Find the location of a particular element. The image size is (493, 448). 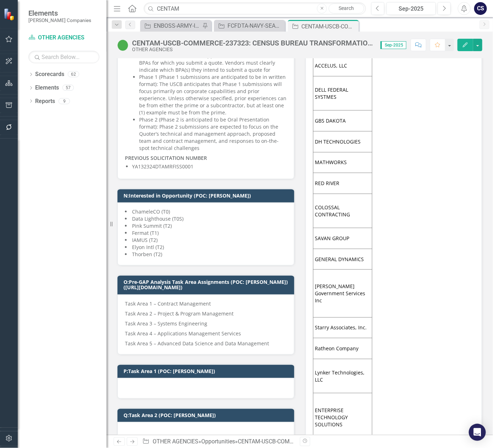

p: Your responses to these consolidated criteria will be evaluated once and will be applied to each ... is located at coordinates (213, 59).